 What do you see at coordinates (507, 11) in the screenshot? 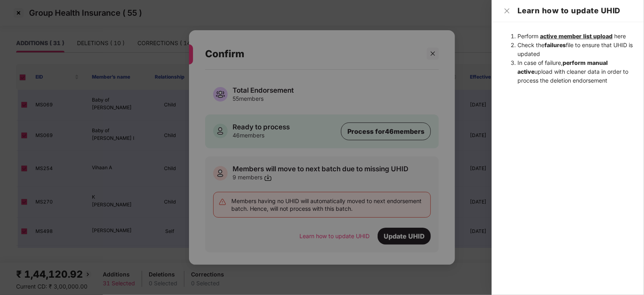
I see `span: close` at bounding box center [507, 11].